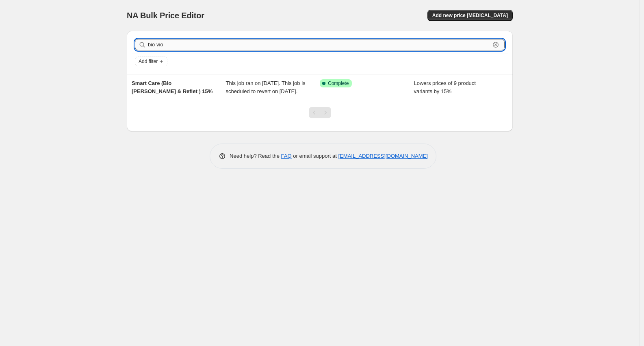  I want to click on span: Lowers prices of 9 product variants by 15%, so click(445, 87).